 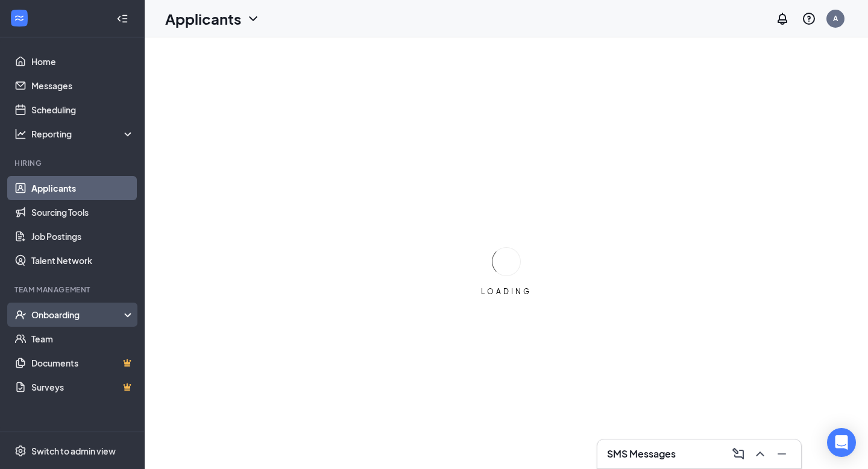 I want to click on div: Reporting, so click(x=83, y=134).